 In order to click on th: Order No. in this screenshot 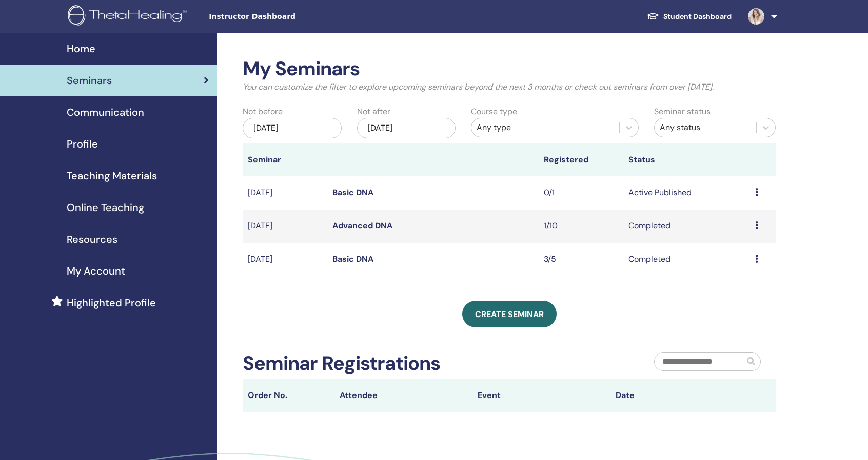, I will do `click(288, 395)`.